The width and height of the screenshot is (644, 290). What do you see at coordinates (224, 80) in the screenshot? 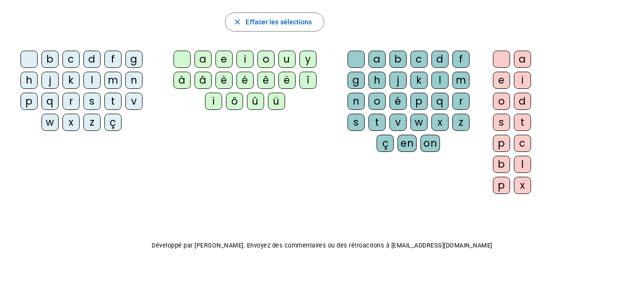
I see `div: è` at bounding box center [224, 80].